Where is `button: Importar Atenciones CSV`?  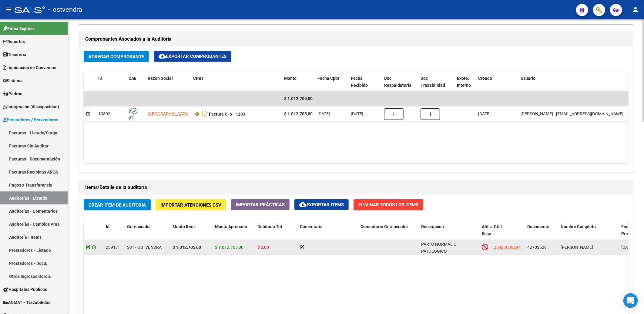
button: Importar Atenciones CSV is located at coordinates (191, 205).